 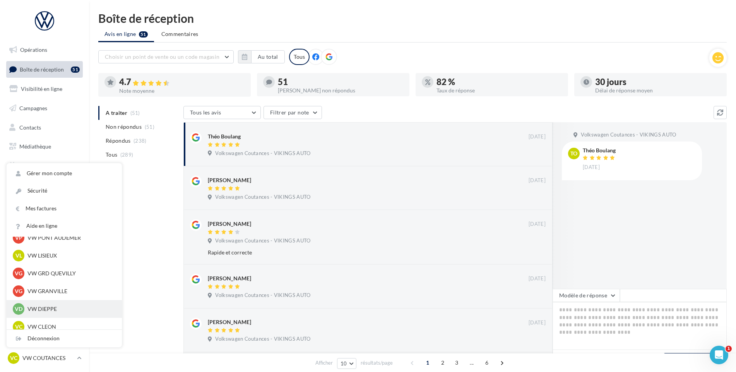 I want to click on a: Gérer mon compte, so click(x=64, y=173).